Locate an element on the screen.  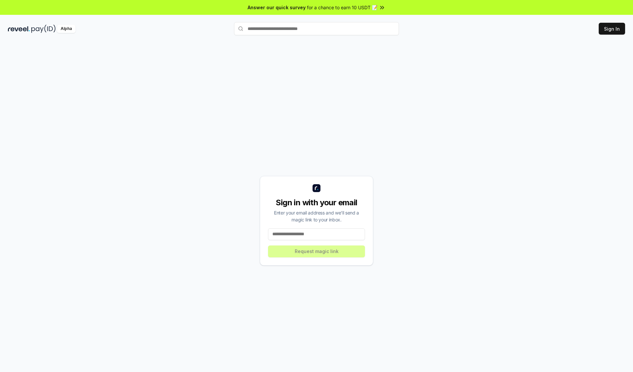
button: Sign In is located at coordinates (612, 29).